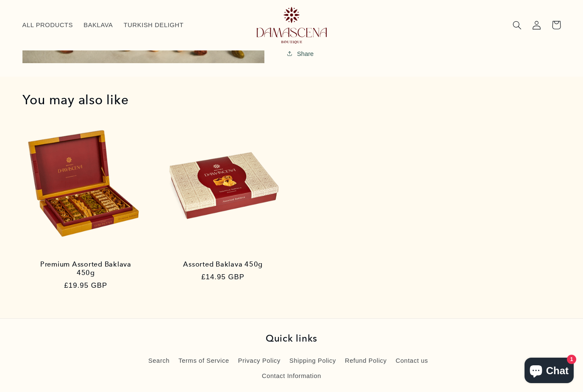 This screenshot has height=392, width=583. What do you see at coordinates (292, 100) in the screenshot?
I see `h2: You may also like` at bounding box center [292, 100].